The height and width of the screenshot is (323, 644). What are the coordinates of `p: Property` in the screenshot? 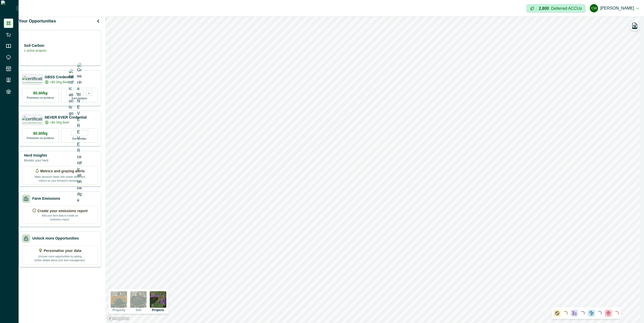 It's located at (118, 310).